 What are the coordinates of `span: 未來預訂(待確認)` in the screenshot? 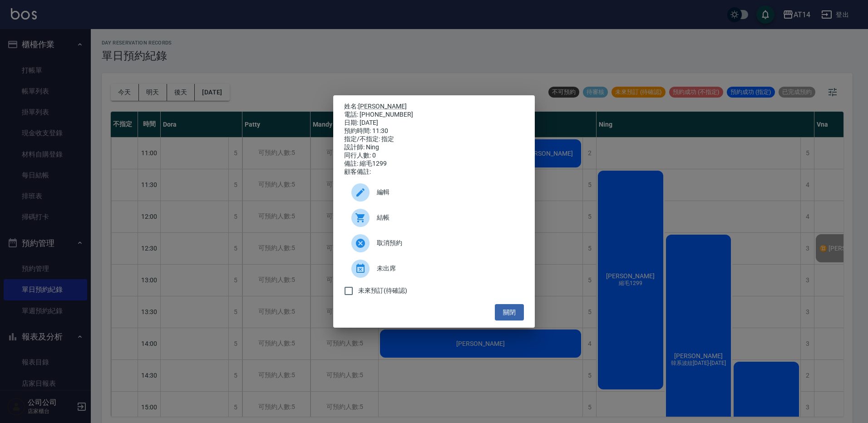 It's located at (383, 290).